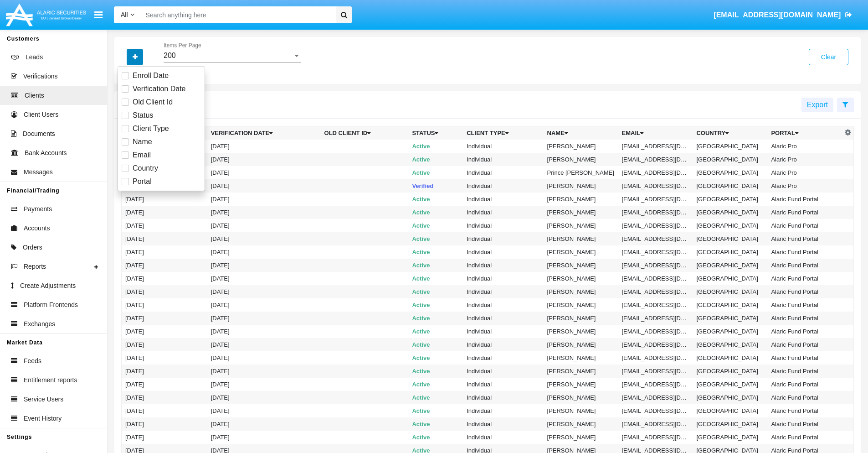 This screenshot has height=453, width=868. I want to click on span: Old Client Id, so click(153, 102).